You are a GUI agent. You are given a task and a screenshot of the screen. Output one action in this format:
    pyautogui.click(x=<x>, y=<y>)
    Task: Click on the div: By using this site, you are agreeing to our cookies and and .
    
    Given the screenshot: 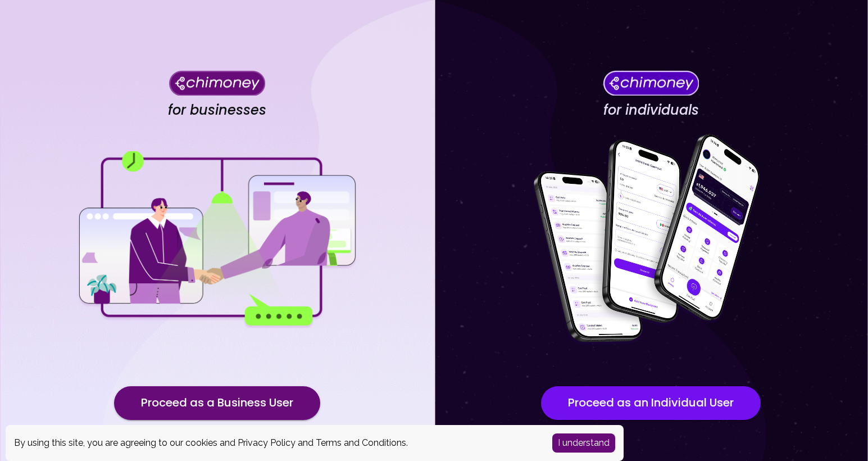 What is the action you would take?
    pyautogui.click(x=275, y=443)
    